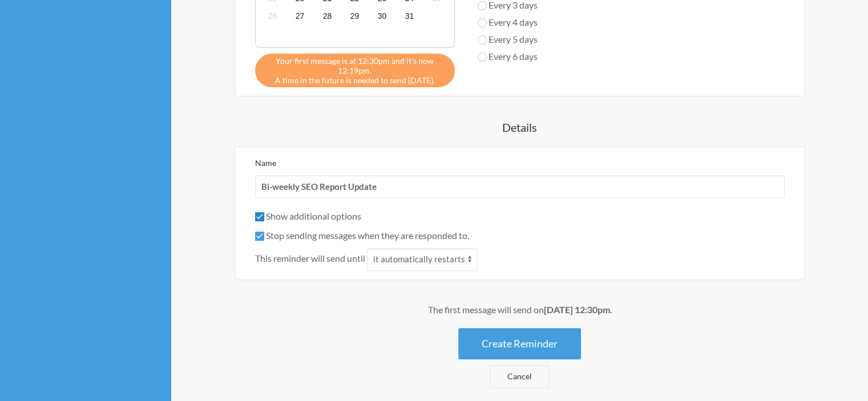  Describe the element at coordinates (507, 22) in the screenshot. I see `label: Every 4 days` at that location.